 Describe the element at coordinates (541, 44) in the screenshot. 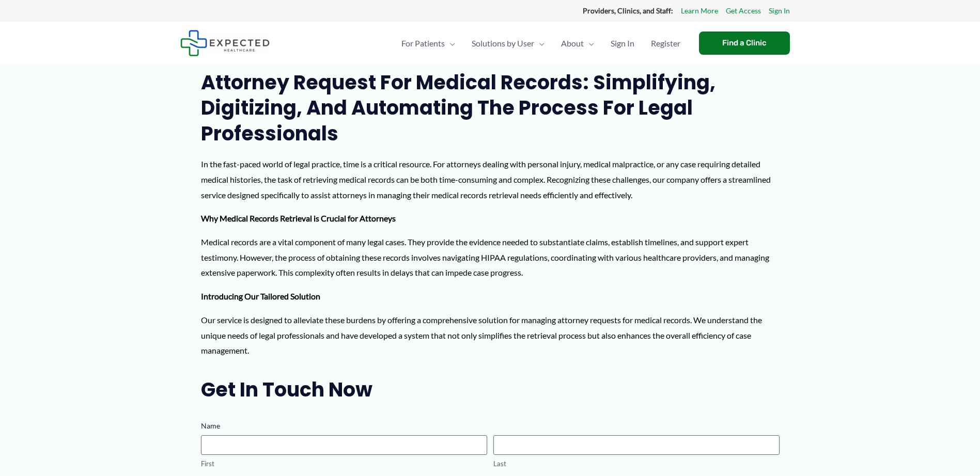

I see `nav: Primary Site Navigation` at that location.